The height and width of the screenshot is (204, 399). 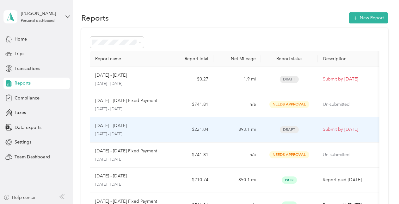 What do you see at coordinates (289, 180) in the screenshot?
I see `span: Paid` at bounding box center [289, 180].